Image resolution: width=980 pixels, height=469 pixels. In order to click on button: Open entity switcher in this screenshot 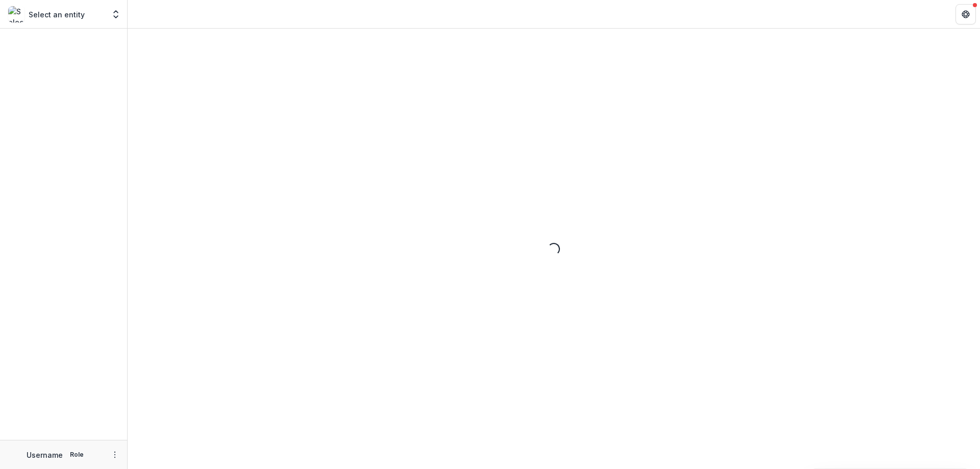, I will do `click(116, 14)`.